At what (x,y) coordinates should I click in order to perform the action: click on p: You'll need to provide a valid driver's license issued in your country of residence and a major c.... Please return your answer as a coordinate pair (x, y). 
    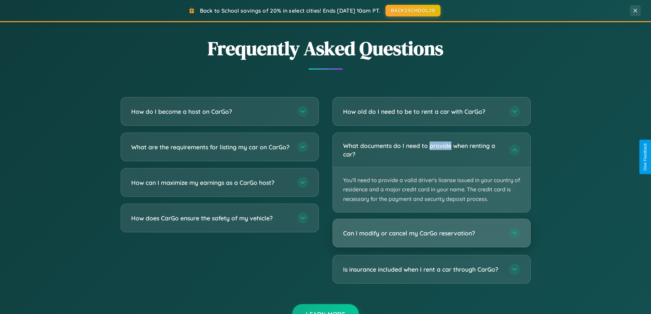
    Looking at the image, I should click on (431, 190).